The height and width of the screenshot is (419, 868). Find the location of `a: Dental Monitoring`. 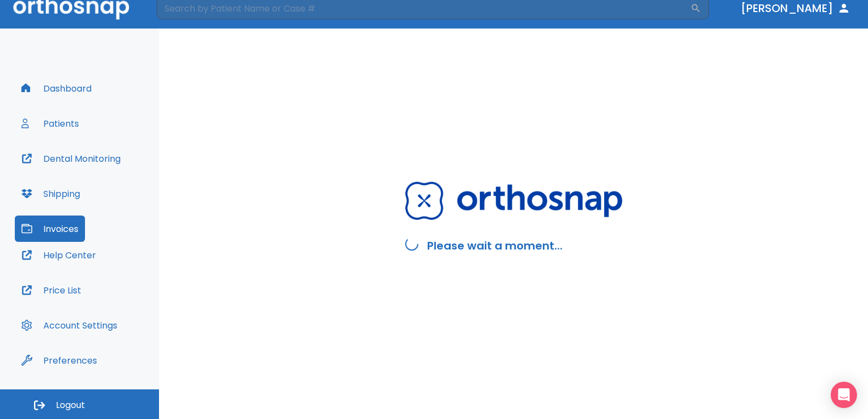

a: Dental Monitoring is located at coordinates (71, 158).